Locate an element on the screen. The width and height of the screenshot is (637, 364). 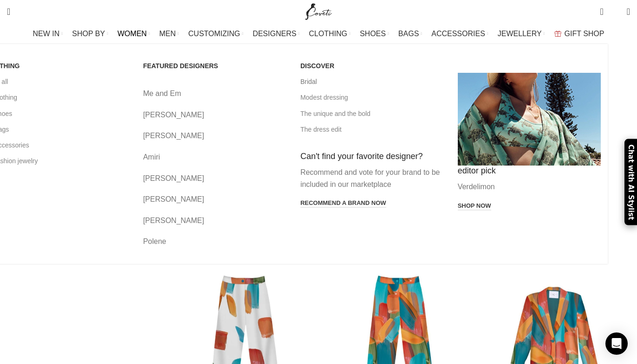
div: Open Intercom Messenger is located at coordinates (617, 344).